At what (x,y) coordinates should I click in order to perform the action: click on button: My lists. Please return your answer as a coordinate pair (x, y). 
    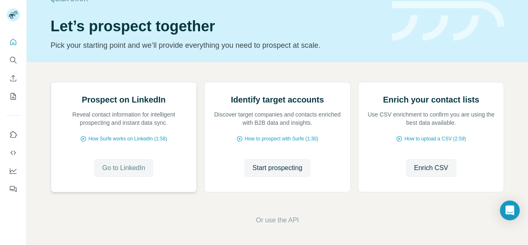
    Looking at the image, I should click on (13, 97).